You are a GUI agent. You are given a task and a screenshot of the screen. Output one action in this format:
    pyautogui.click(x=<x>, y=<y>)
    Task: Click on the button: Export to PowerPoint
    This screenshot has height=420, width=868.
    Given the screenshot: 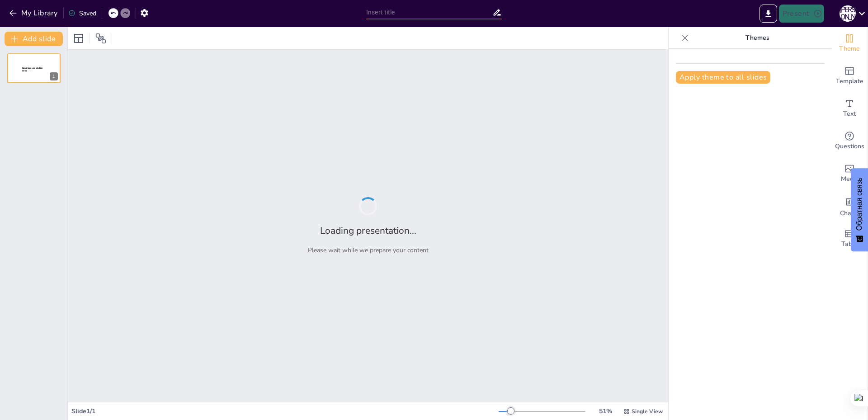 What is the action you would take?
    pyautogui.click(x=768, y=14)
    